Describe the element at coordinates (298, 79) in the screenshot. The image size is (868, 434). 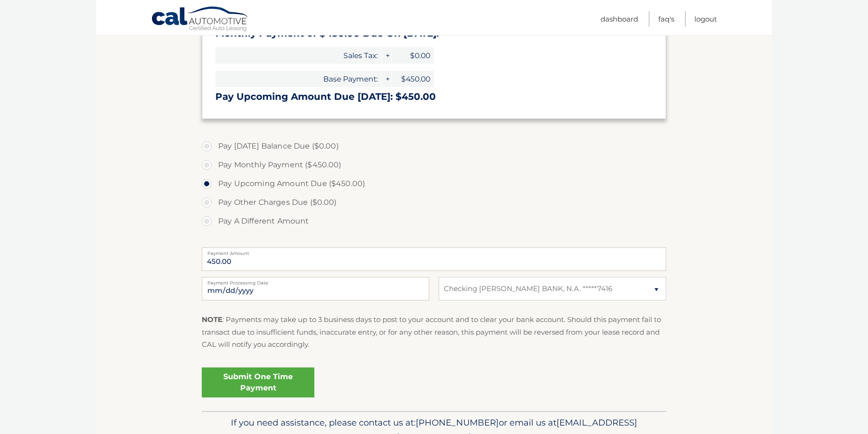
I see `span: Base Payment:` at that location.